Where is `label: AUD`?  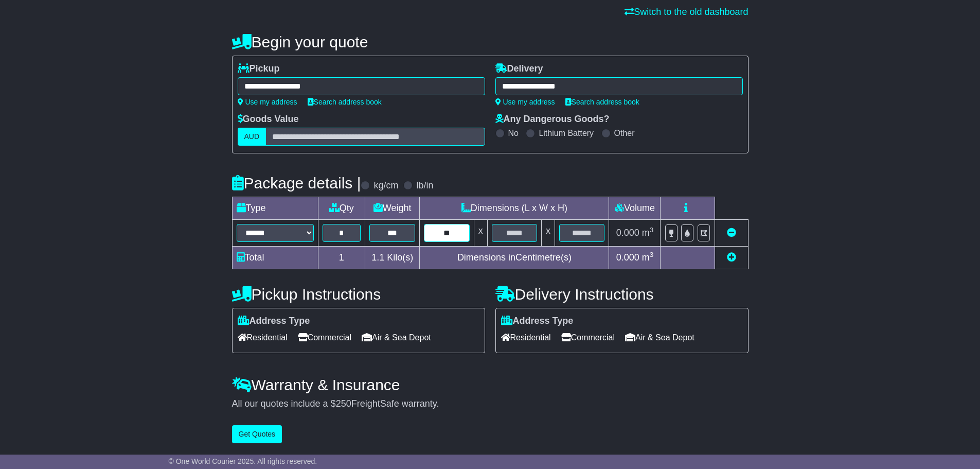
label: AUD is located at coordinates (252, 137).